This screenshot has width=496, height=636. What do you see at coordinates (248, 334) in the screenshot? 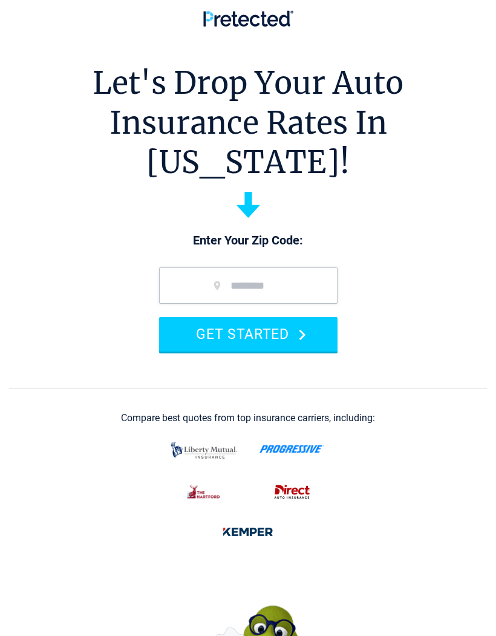
I see `button: GET STARTED` at bounding box center [248, 334].